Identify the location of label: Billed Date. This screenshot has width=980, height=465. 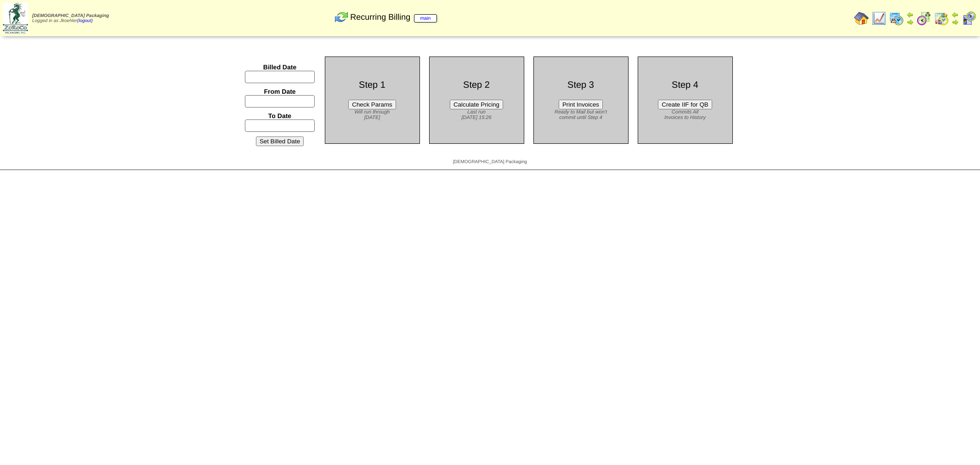
(280, 67).